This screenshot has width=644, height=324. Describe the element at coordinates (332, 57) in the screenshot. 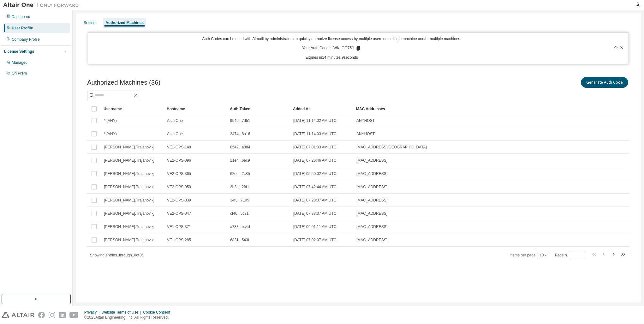

I see `p: Expires in 14 minutes, 9 seconds` at that location.